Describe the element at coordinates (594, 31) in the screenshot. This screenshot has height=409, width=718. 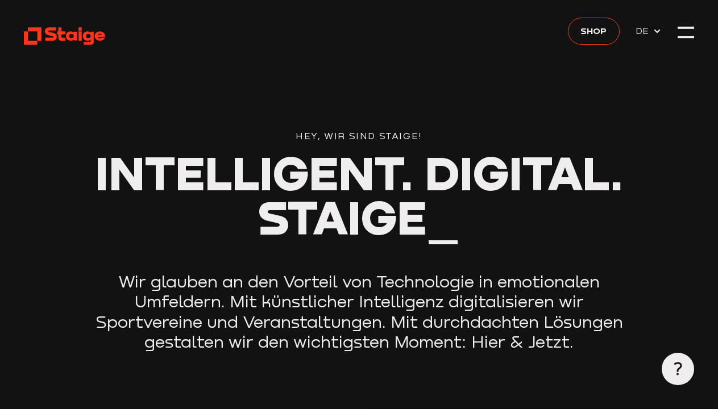
I see `a: Shop` at that location.